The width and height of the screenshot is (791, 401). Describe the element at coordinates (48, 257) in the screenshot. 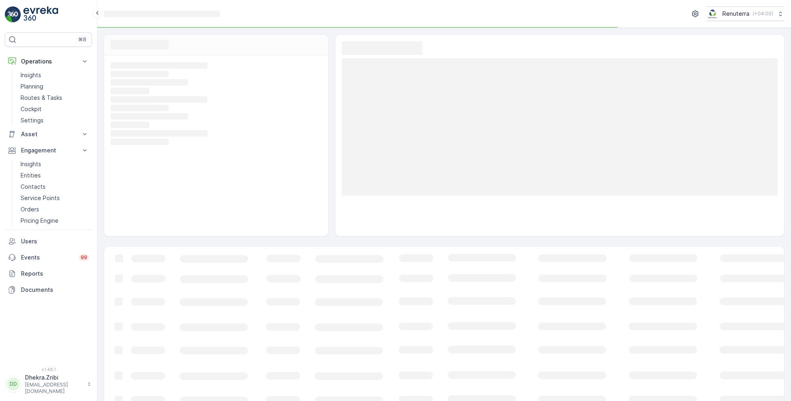

I see `a: Events99` at that location.